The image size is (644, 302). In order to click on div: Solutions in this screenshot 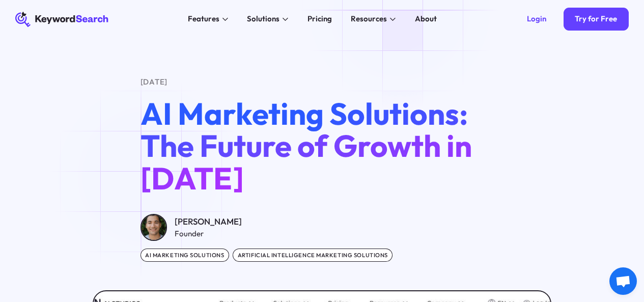, I will do `click(263, 19)`.